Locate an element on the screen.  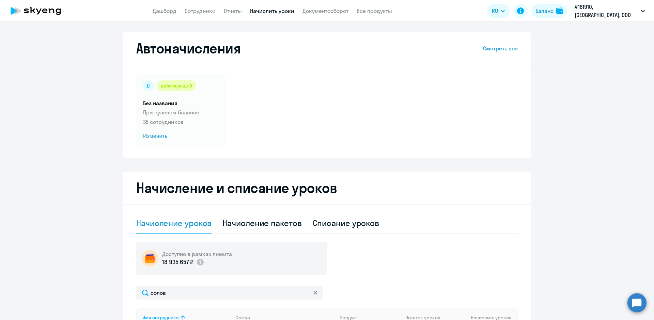
h5: Без названия is located at coordinates (181, 103).